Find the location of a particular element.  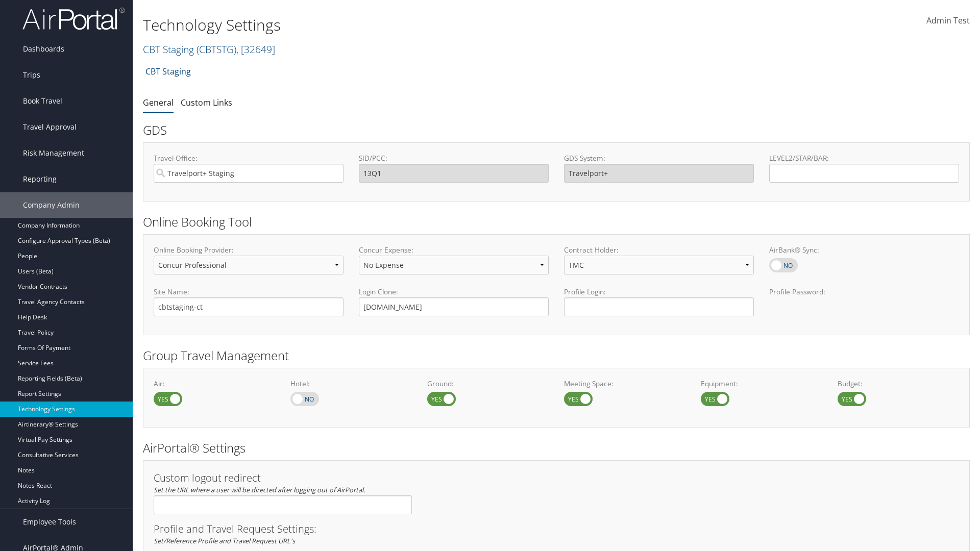

span: ( CBTSTG ) is located at coordinates (216, 49).